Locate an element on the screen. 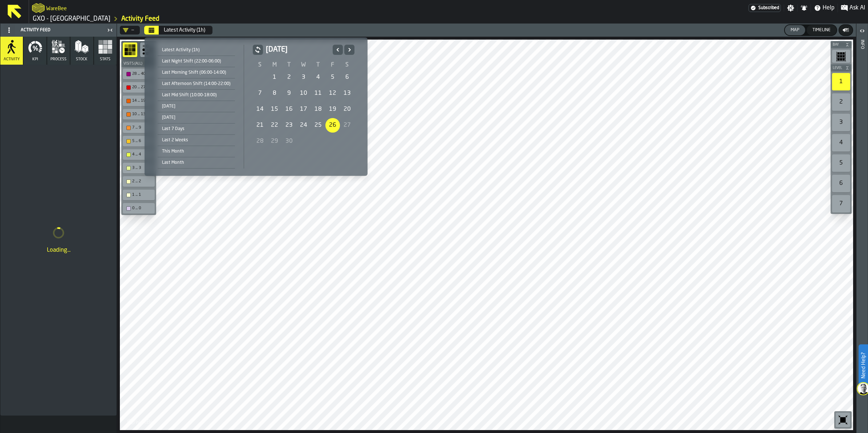 The width and height of the screenshot is (868, 433). div: Friday, September 5, 2025 is located at coordinates (333, 77).